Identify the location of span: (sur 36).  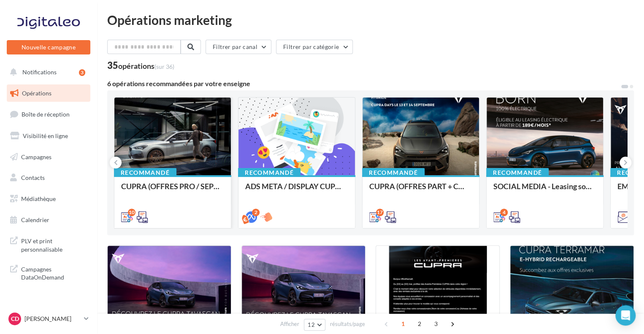
(164, 66).